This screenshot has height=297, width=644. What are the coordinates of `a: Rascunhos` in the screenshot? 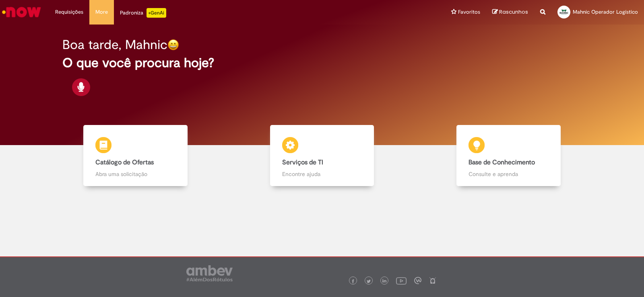 It's located at (510, 12).